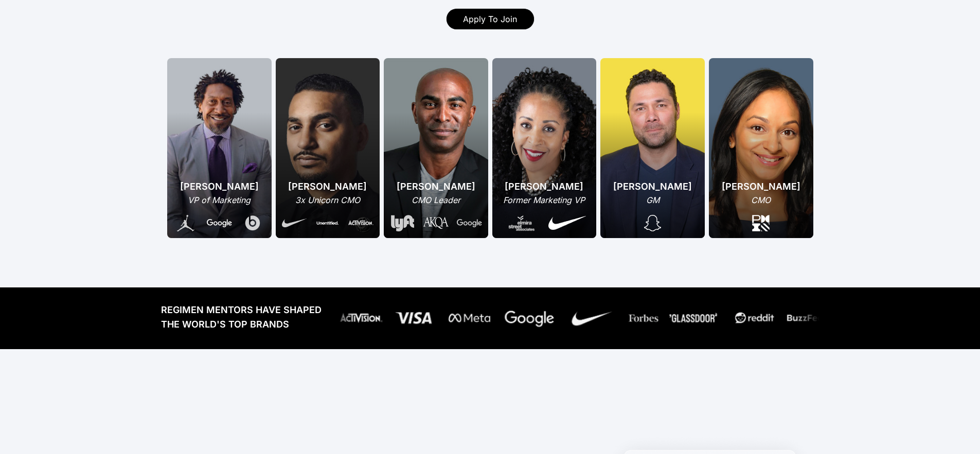 This screenshot has height=454, width=980. Describe the element at coordinates (761, 200) in the screenshot. I see `div: CMO` at that location.